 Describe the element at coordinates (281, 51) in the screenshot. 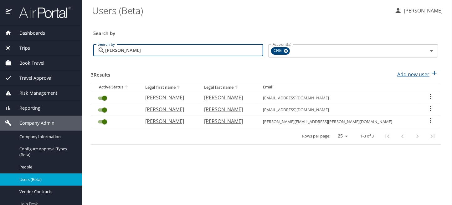

I see `div: CHG` at that location.